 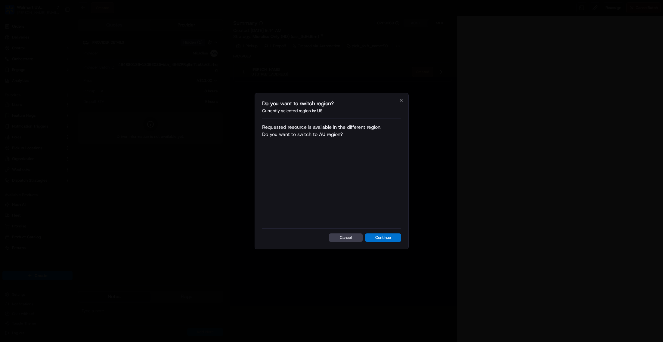 I want to click on span: AU, so click(x=322, y=134).